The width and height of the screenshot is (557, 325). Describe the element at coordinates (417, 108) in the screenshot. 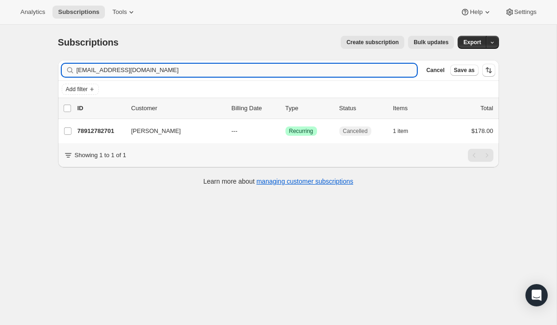

I see `div: Items` at that location.